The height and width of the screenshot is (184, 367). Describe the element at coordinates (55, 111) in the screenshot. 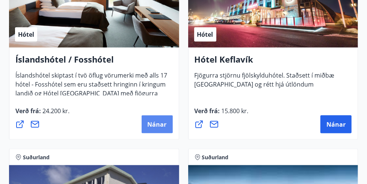

I see `span: 24.200 kr.` at that location.